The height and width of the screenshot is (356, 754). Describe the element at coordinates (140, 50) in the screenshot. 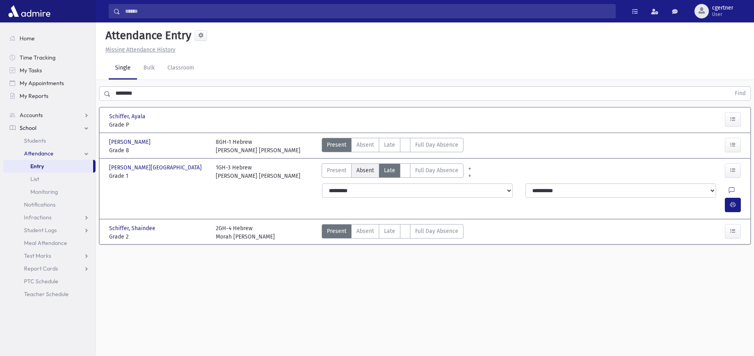

I see `u: Missing Attendance History` at that location.